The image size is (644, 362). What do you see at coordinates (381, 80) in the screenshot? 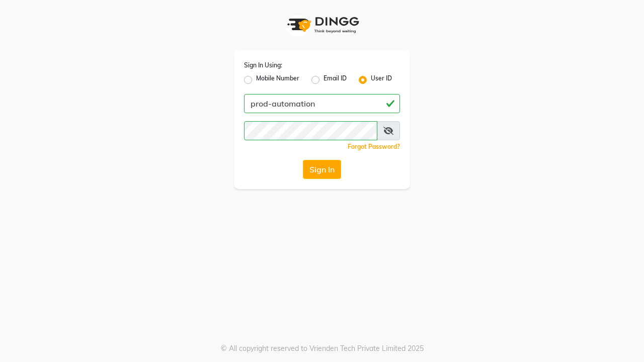
I see `label: User ID` at bounding box center [381, 80].